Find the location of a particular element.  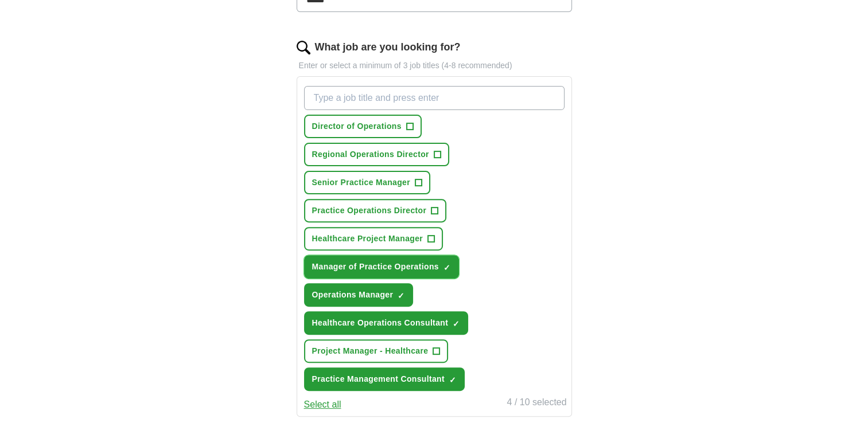

span: Senior Practice Manager is located at coordinates (361, 182).